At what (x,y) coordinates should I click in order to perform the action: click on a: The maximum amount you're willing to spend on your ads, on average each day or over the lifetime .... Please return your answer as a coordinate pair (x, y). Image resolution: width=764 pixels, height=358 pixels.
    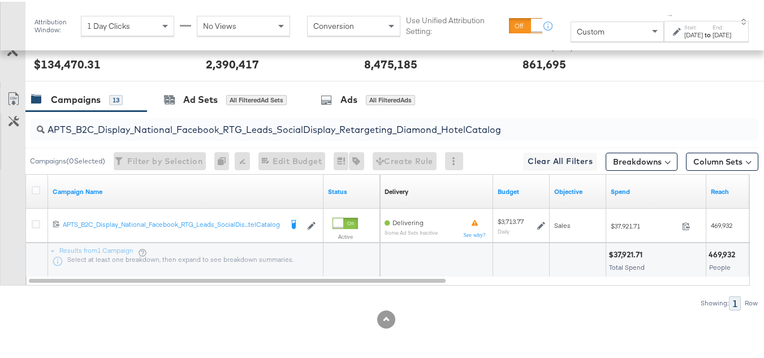
    Looking at the image, I should click on (521, 190).